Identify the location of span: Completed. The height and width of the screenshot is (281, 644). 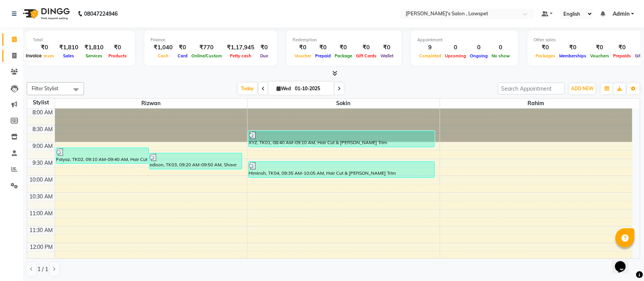
(430, 56).